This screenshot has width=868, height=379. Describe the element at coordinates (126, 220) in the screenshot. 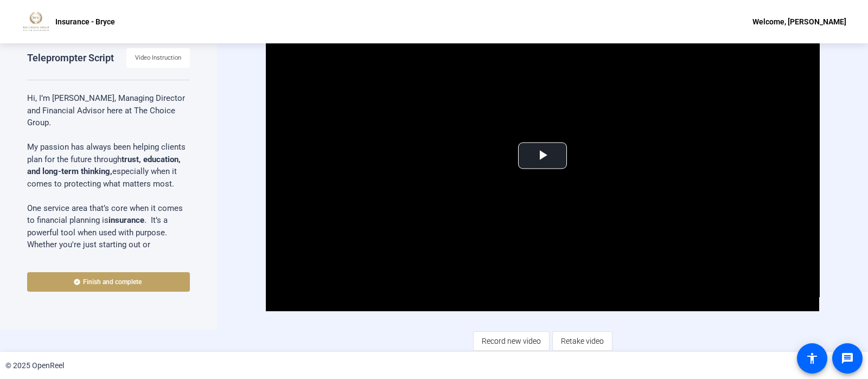

I see `strong: insurance` at that location.